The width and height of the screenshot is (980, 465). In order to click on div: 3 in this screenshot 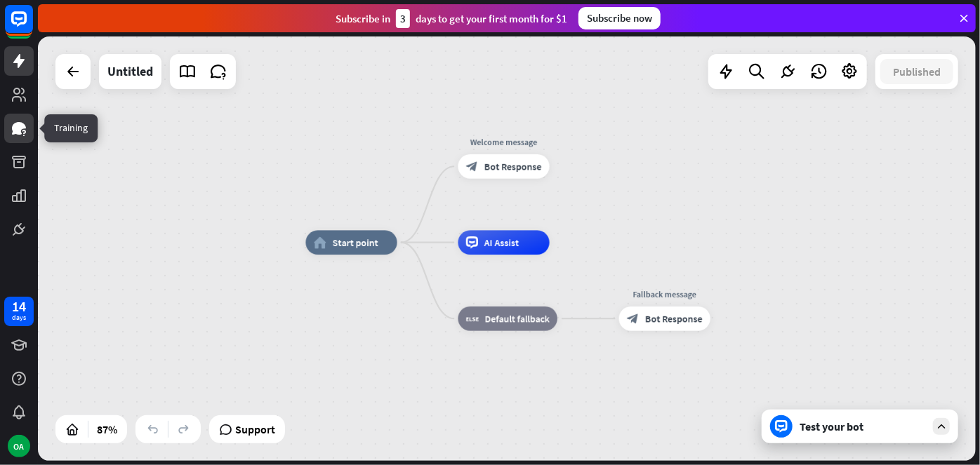, I will do `click(403, 18)`.